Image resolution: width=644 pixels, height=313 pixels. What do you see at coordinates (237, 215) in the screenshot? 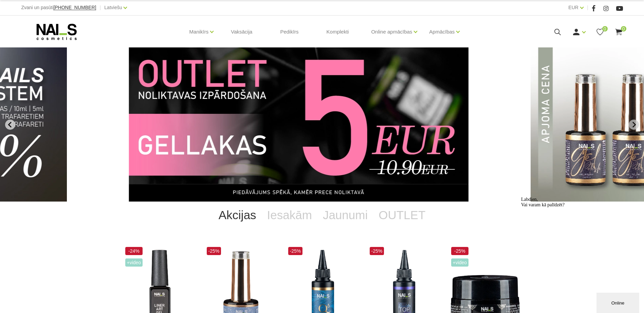
I see `a: Akcijas` at bounding box center [237, 215].